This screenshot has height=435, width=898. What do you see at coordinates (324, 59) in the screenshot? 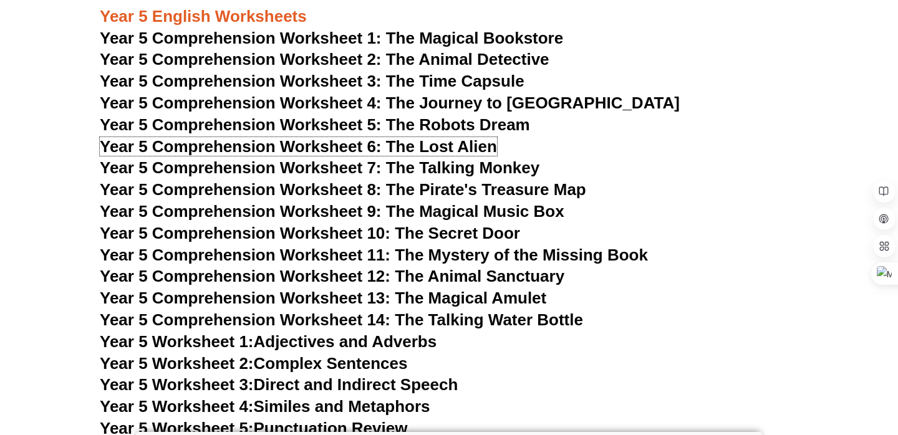
I see `span: Year 5 Comprehension Worksheet 2: The Animal Detective` at bounding box center [324, 59].